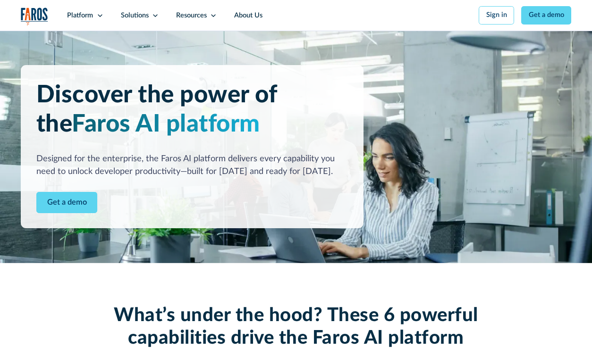  Describe the element at coordinates (191, 15) in the screenshot. I see `div: Resources` at that location.